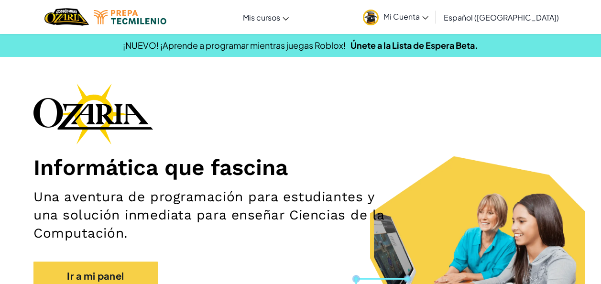 The height and width of the screenshot is (284, 601). What do you see at coordinates (262, 17) in the screenshot?
I see `span: Mis cursos` at bounding box center [262, 17].